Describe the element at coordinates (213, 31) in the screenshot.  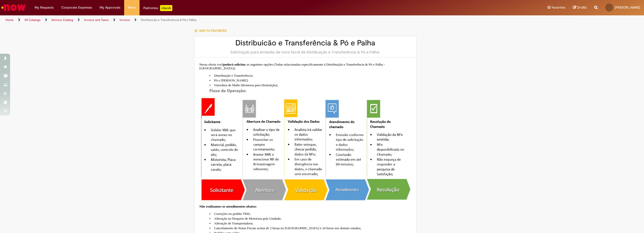
I see `span: Add to favorites` at that location.